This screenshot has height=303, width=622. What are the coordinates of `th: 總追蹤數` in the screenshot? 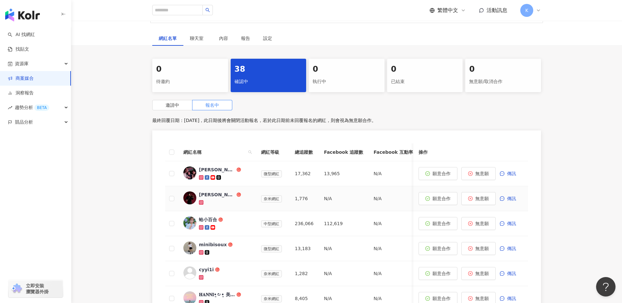 It's located at (304, 152).